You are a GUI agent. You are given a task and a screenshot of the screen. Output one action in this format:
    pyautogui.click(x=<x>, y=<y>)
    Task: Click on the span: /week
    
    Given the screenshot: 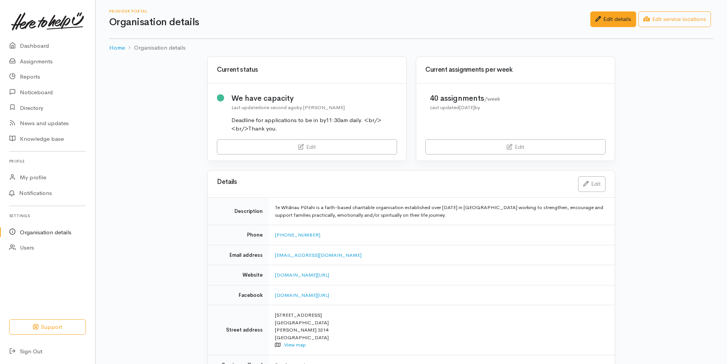 What is the action you would take?
    pyautogui.click(x=492, y=99)
    